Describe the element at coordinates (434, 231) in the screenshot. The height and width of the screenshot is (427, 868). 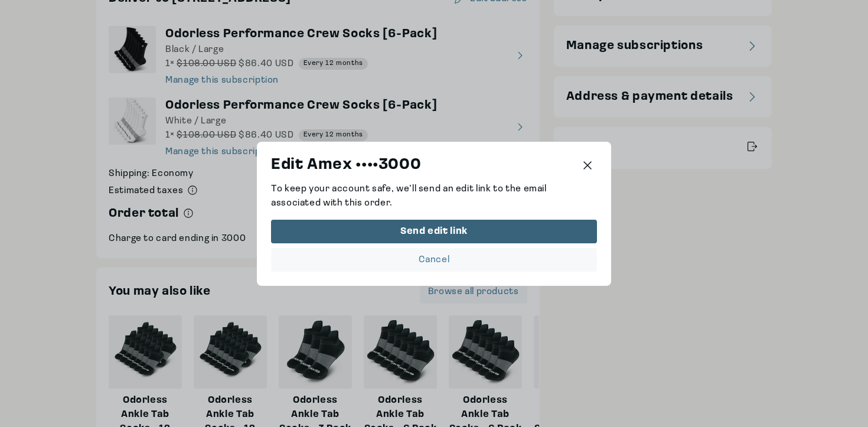
I see `button: Send edit link` at that location.